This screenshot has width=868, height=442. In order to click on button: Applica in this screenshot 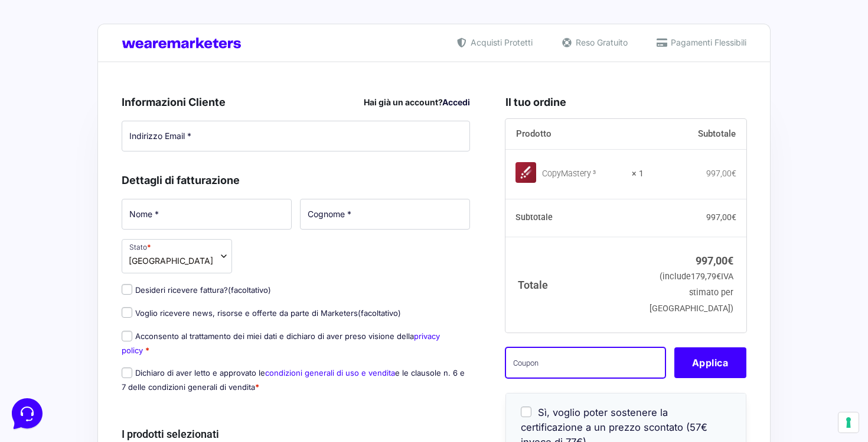, I will do `click(710, 362)`.